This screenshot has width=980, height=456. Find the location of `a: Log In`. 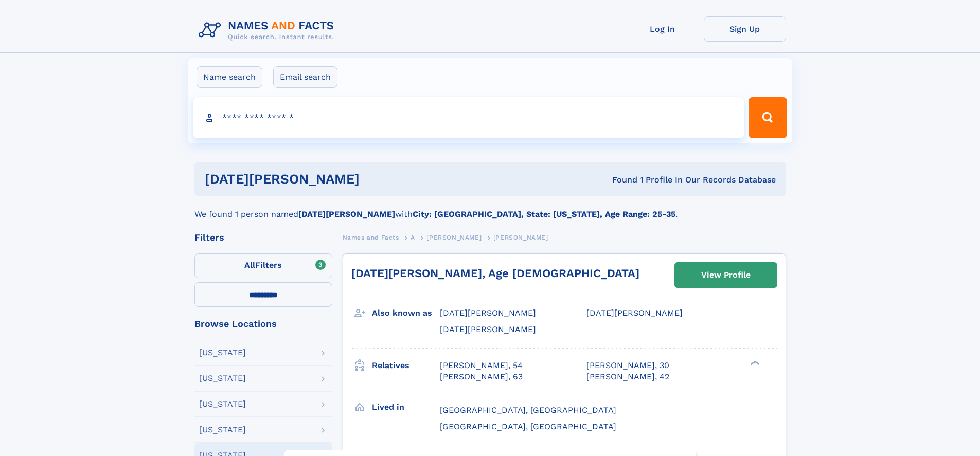

a: Log In is located at coordinates (663, 29).